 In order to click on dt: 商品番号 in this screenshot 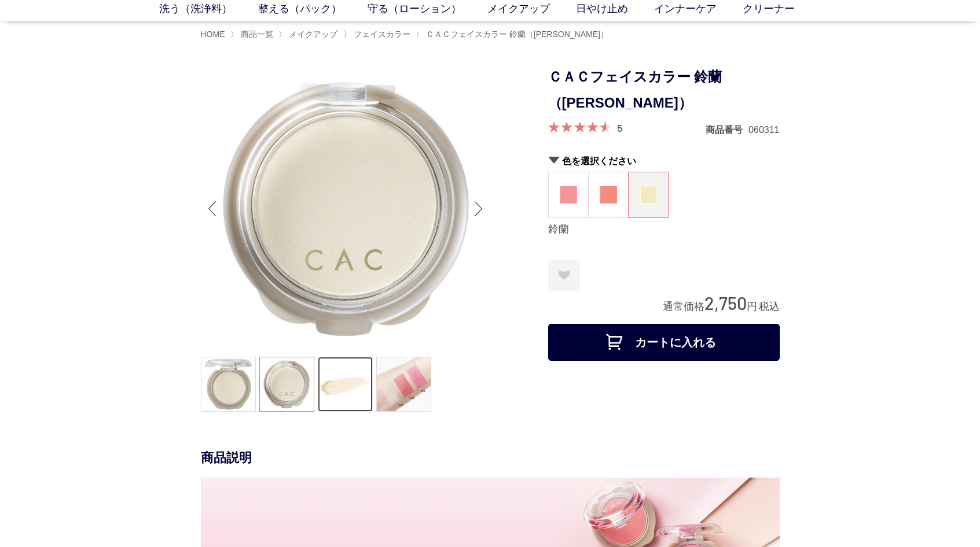, I will do `click(727, 130)`.